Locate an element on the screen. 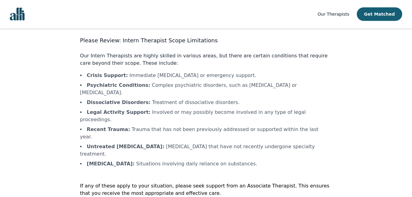 This screenshot has width=412, height=197. li: Treatment of dissociative disorders. is located at coordinates (206, 102).